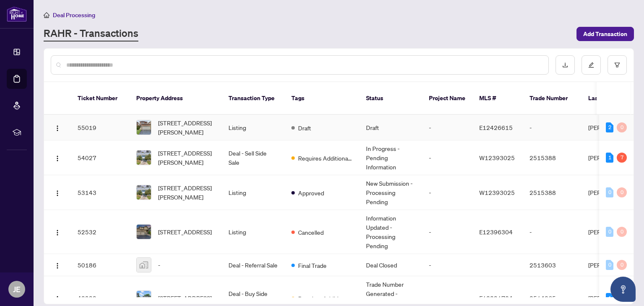  What do you see at coordinates (17, 289) in the screenshot?
I see `span: JE` at bounding box center [17, 289].